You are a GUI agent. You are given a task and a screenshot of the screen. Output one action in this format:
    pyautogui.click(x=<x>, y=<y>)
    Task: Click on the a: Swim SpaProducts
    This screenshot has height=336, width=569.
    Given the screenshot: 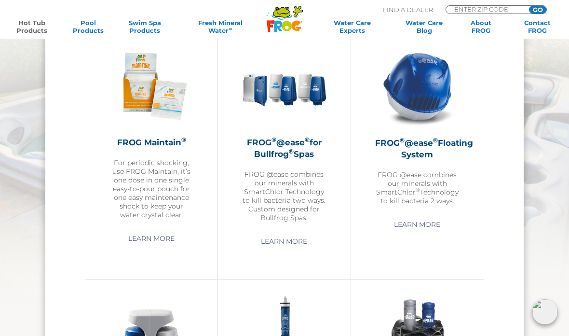 What is the action you would take?
    pyautogui.click(x=145, y=27)
    